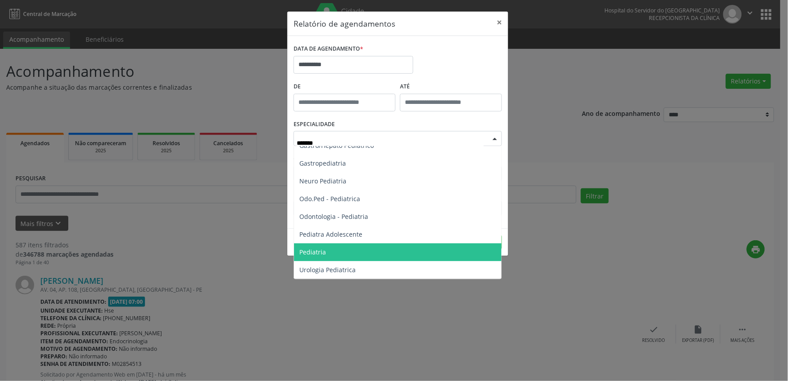 Image resolution: width=788 pixels, height=381 pixels. I want to click on label: De, so click(345, 87).